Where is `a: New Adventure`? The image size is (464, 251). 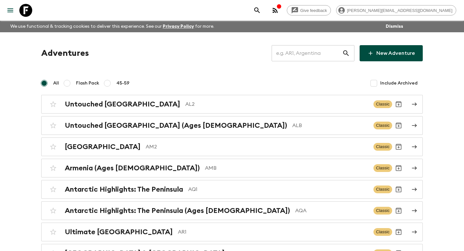 a: New Adventure is located at coordinates (392, 53).